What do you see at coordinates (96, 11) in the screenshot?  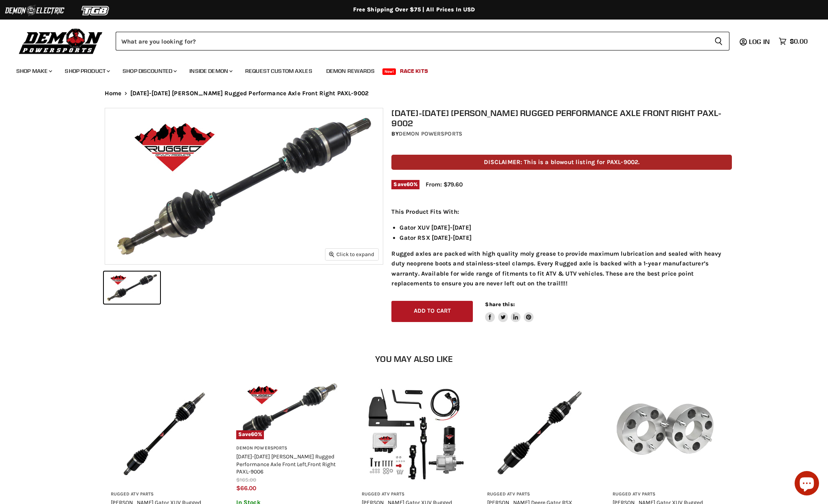 I see `img: TGB Logo 2` at bounding box center [96, 11].